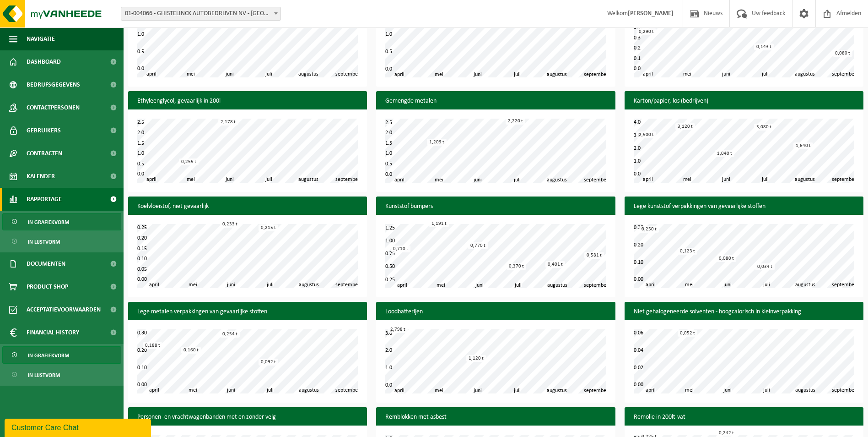  Describe the element at coordinates (229, 224) in the screenshot. I see `div: 0,233 t` at that location.